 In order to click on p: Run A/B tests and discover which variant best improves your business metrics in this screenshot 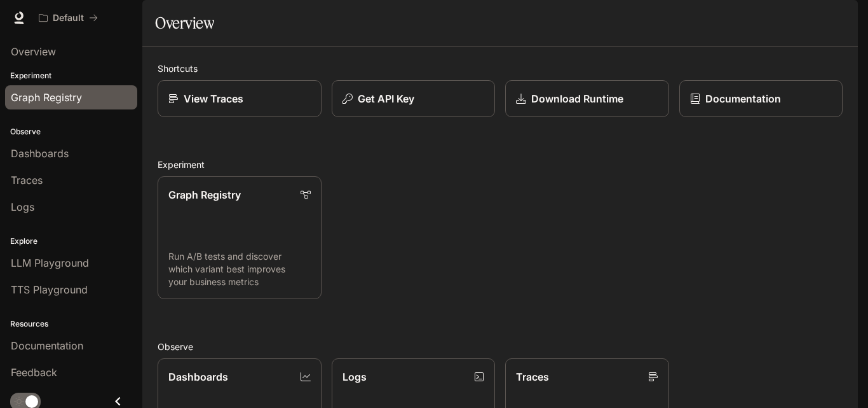, I will do `click(240, 269)`.